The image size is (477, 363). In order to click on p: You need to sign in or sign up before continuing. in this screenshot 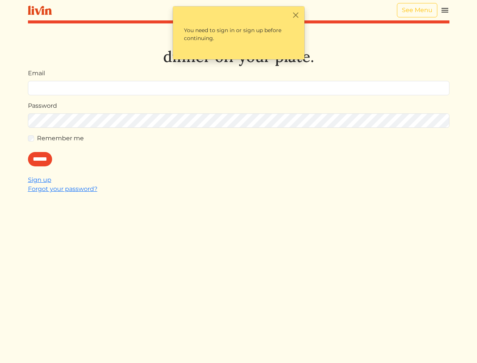, I will do `click(239, 34)`.